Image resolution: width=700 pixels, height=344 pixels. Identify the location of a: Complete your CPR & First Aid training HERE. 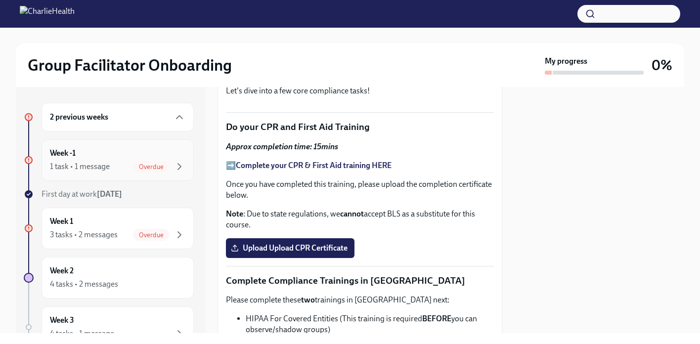
(314, 165).